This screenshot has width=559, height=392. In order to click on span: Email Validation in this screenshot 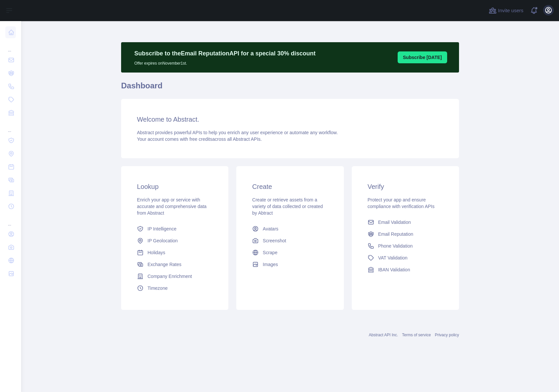, I will do `click(394, 222)`.